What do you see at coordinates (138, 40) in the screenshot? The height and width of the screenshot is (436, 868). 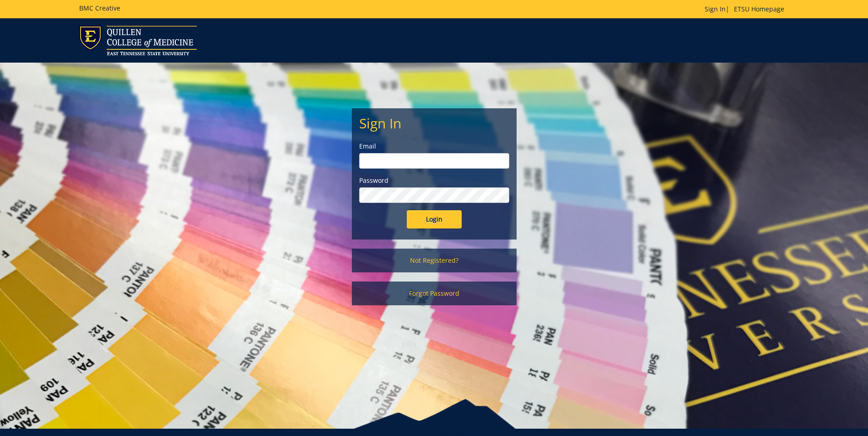 I see `img: ETSU logo` at bounding box center [138, 40].